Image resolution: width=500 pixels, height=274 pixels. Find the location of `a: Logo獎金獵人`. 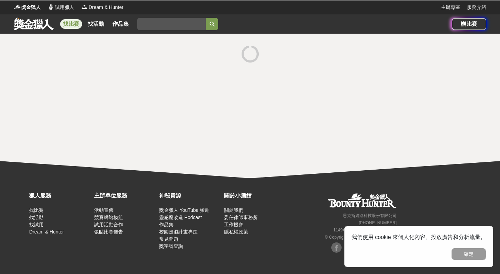

a: Logo獎金獵人 is located at coordinates (27, 7).